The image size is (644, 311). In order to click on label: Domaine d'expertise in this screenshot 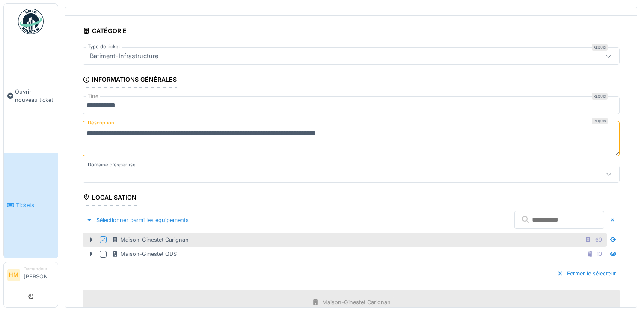, I will do `click(112, 165)`.